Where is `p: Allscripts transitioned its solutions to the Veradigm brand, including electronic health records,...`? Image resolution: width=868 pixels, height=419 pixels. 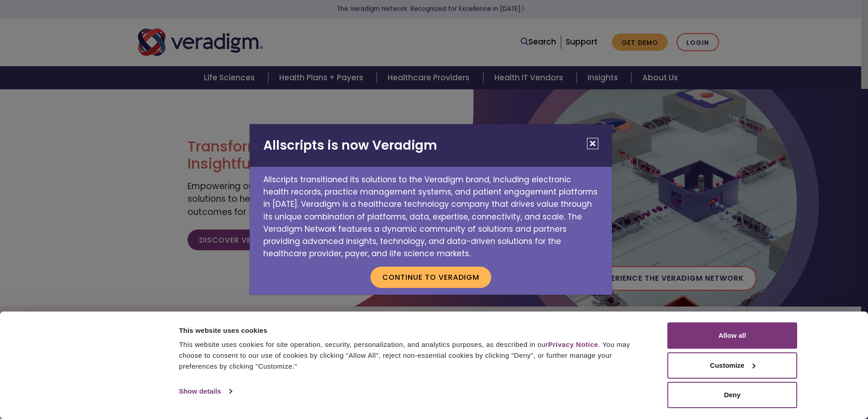 p: Allscripts transitioned its solutions to the Veradigm brand, including electronic health records,... is located at coordinates (431, 213).